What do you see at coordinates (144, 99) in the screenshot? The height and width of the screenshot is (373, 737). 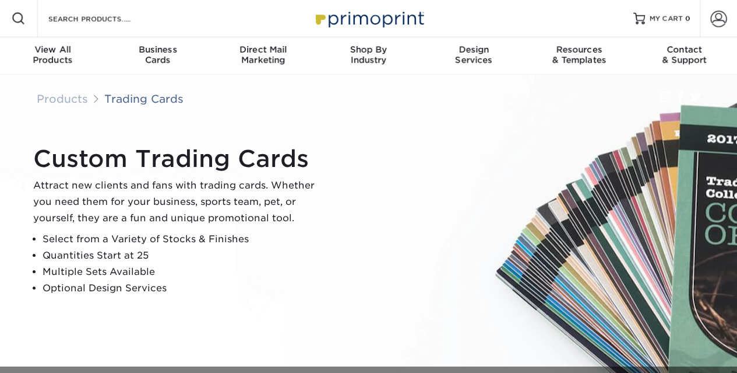 I see `a: Trading Cards` at bounding box center [144, 99].